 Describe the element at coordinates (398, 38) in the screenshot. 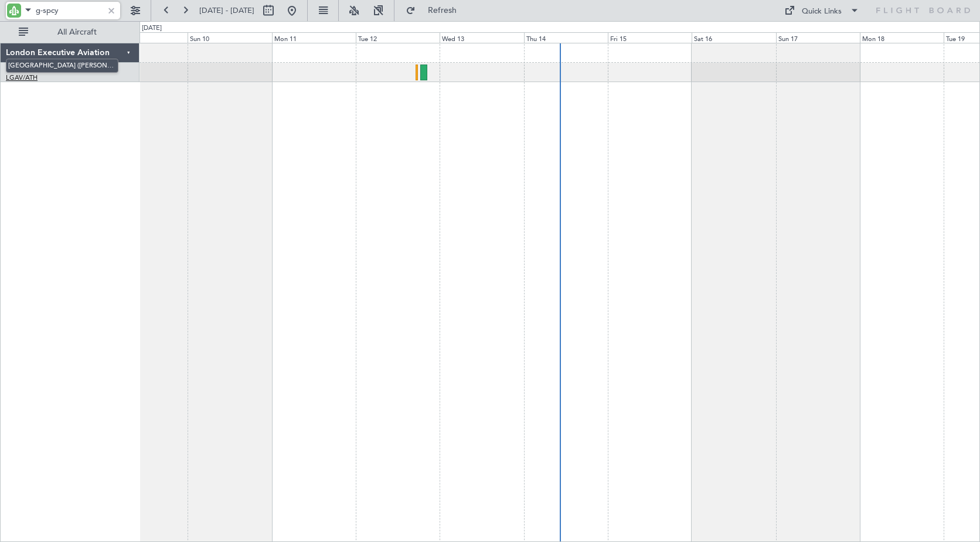

I see `div: Tue 12` at that location.